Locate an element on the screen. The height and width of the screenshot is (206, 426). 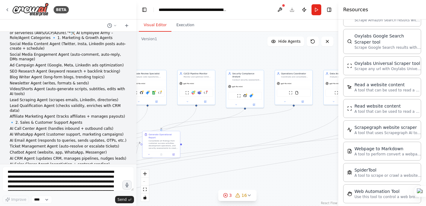
div: Operations Coordinator is located at coordinates (296, 73).